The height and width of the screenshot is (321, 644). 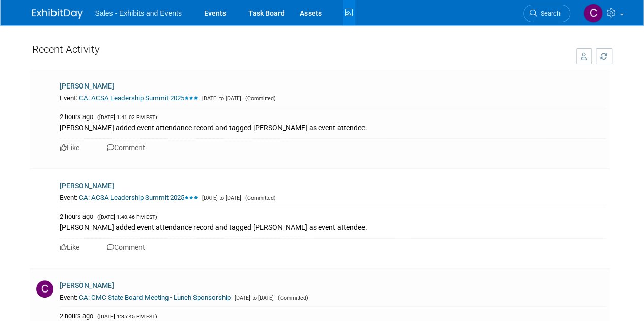 What do you see at coordinates (45, 289) in the screenshot?
I see `img: C.jpg` at bounding box center [45, 289].